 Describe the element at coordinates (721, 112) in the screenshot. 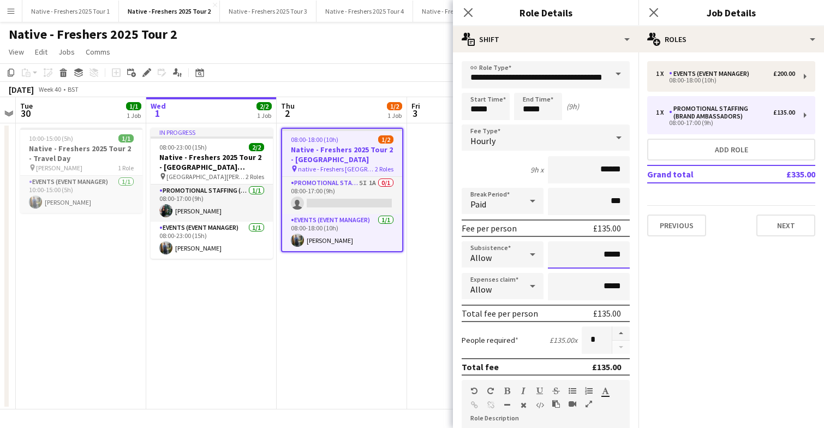

I see `div: Promotional Staffing (Brand Ambassadors)` at that location.